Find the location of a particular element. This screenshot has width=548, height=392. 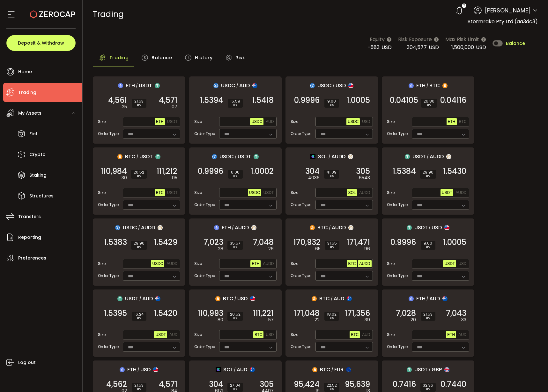

em: .25 is located at coordinates (124, 107).